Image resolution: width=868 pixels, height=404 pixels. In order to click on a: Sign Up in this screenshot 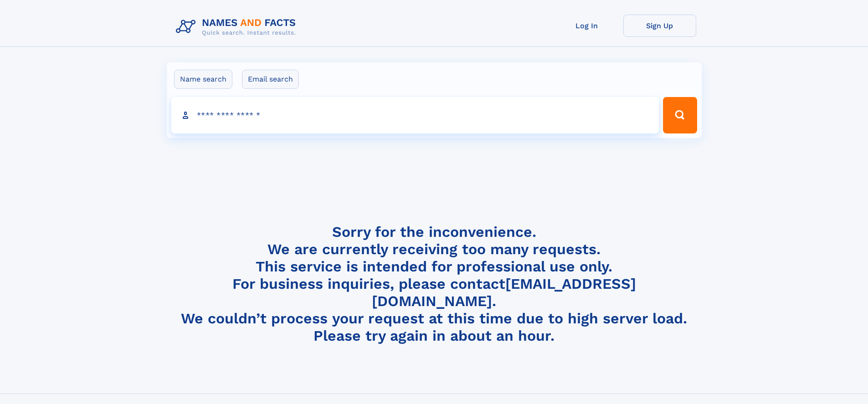, I will do `click(660, 26)`.